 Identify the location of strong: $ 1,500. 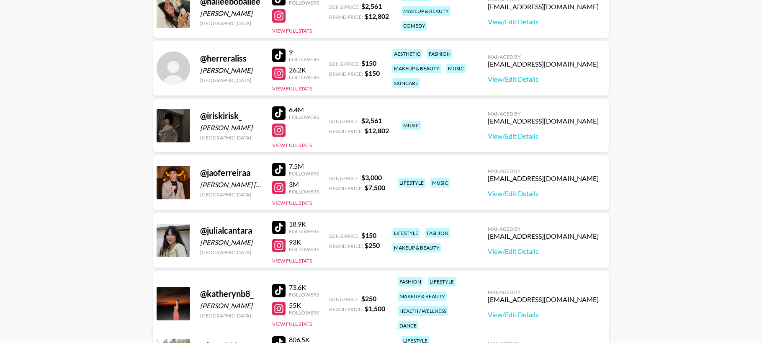
(375, 308).